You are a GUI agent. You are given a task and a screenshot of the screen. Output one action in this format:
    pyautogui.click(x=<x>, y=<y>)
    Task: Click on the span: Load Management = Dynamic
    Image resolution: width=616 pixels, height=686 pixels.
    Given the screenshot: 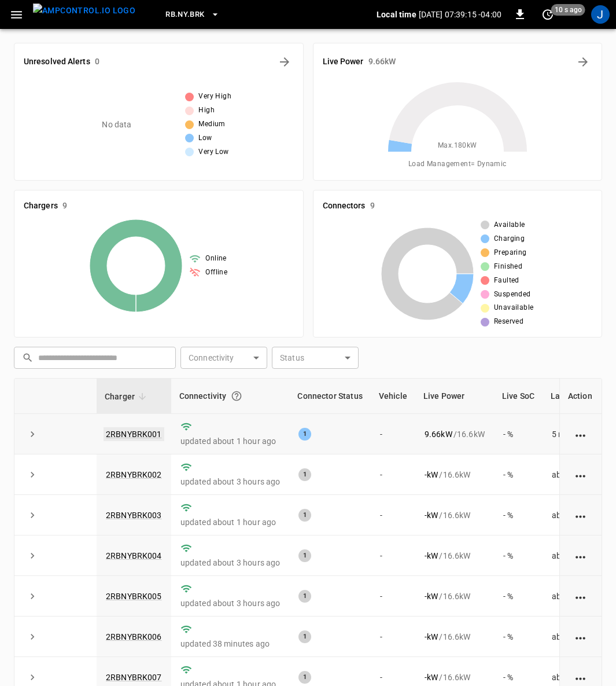 What is the action you would take?
    pyautogui.click(x=458, y=165)
    